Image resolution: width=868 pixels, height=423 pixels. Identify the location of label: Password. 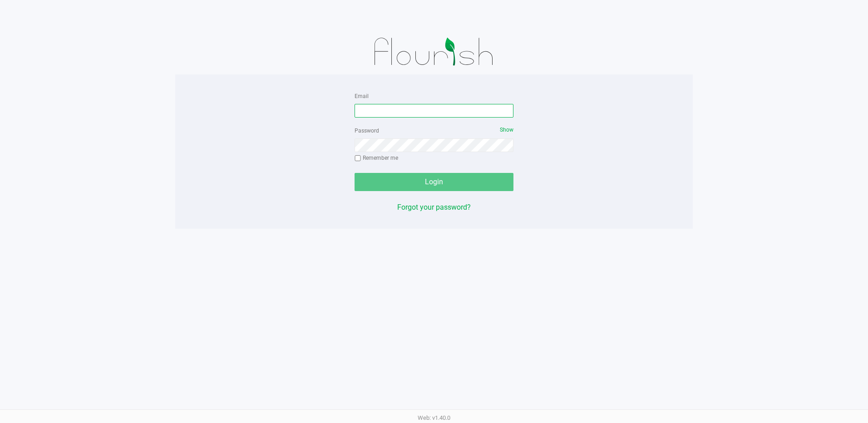
(367, 130).